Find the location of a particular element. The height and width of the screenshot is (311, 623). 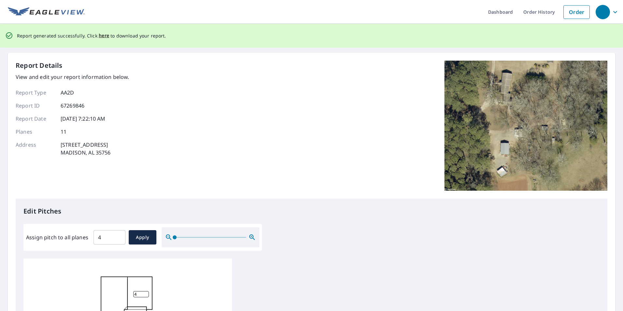

img: Top image is located at coordinates (526, 126).